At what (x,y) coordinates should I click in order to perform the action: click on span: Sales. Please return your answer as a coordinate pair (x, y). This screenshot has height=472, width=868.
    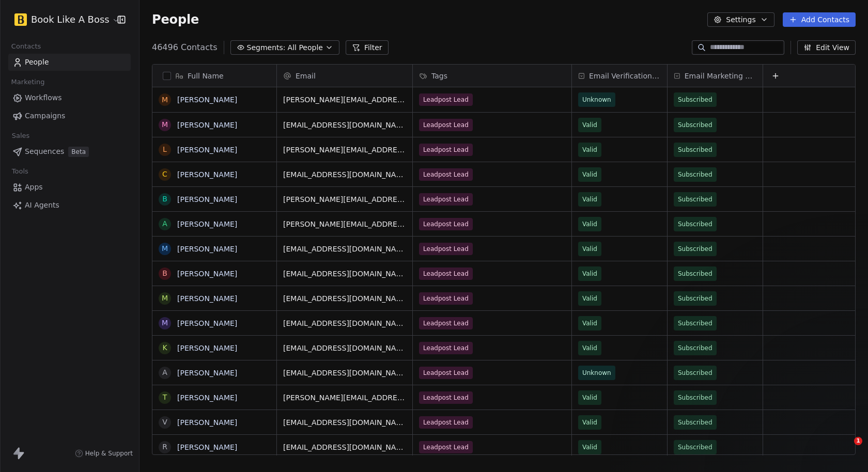
    Looking at the image, I should click on (20, 136).